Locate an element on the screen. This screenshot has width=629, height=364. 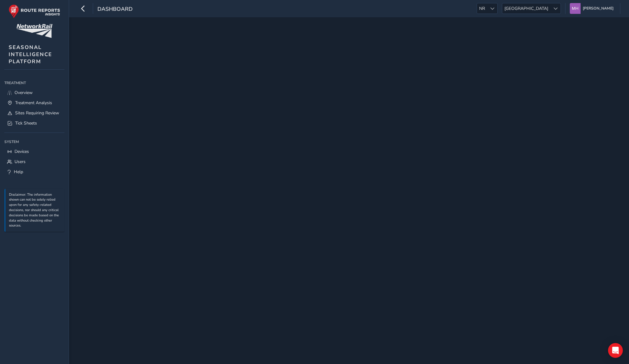
a: Help is located at coordinates (34, 172).